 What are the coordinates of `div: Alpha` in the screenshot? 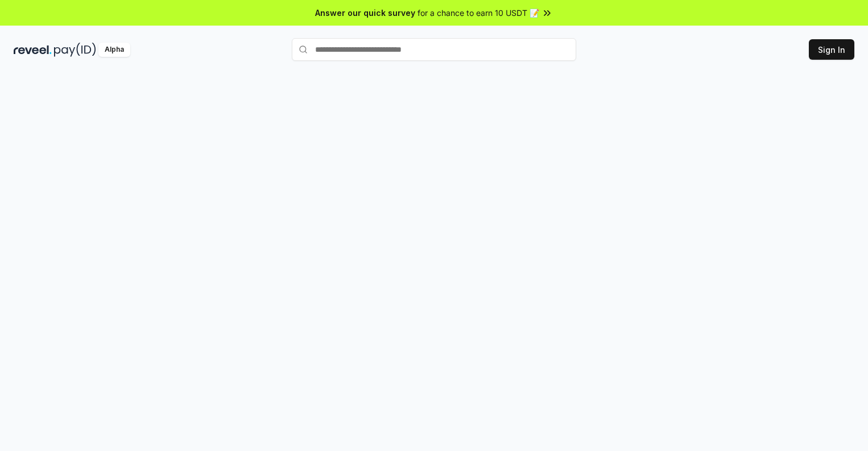 It's located at (114, 50).